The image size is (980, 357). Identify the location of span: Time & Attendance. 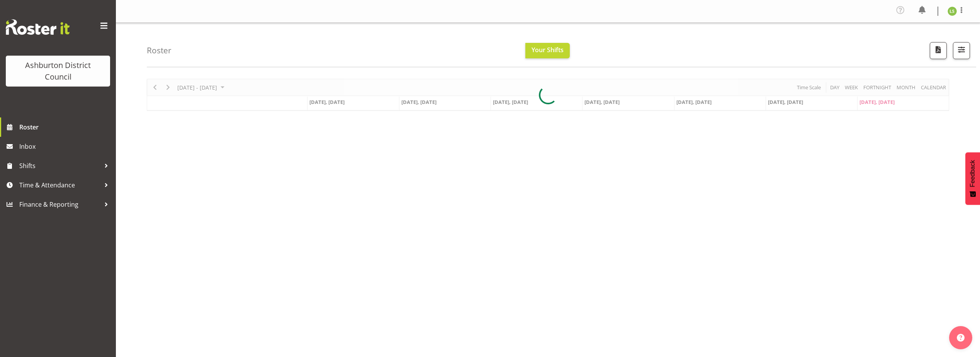
(60, 185).